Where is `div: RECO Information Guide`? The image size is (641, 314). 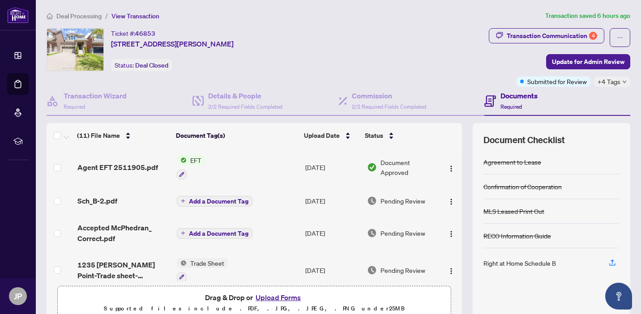 div: RECO Information Guide is located at coordinates (517, 236).